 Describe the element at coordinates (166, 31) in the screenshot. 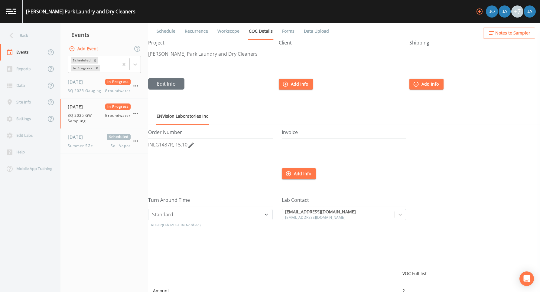

I see `a: Schedule` at that location.